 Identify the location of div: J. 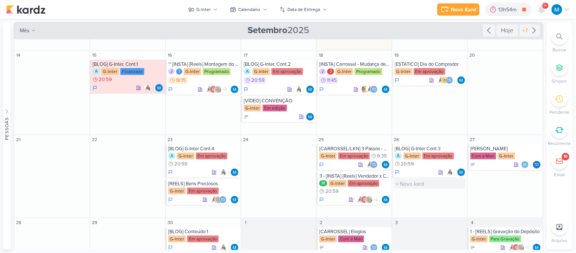
(171, 71).